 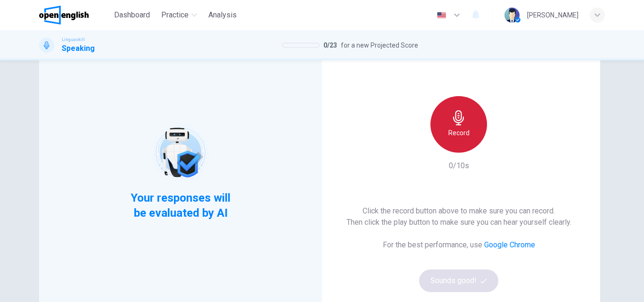 I want to click on img: en, so click(x=441, y=15).